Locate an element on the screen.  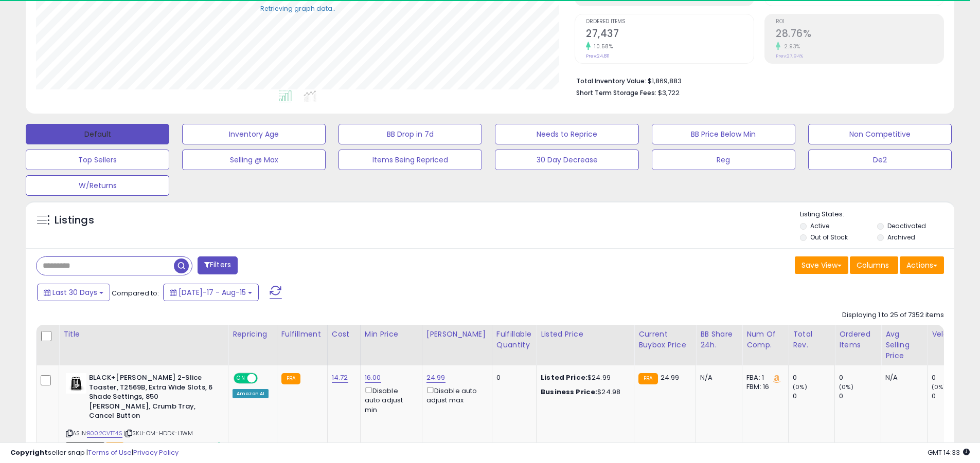
button: Selling @ Max is located at coordinates (254, 160).